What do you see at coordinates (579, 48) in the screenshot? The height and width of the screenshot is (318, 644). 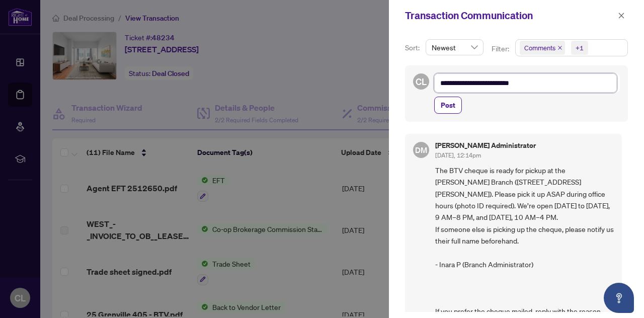 I see `div: +1` at bounding box center [579, 48].